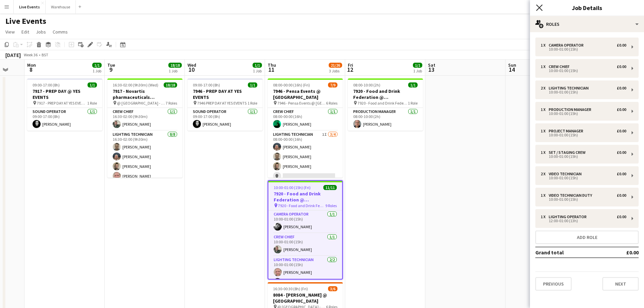  I want to click on span: 16:30-00:30 (8h) (Fri), so click(290, 289).